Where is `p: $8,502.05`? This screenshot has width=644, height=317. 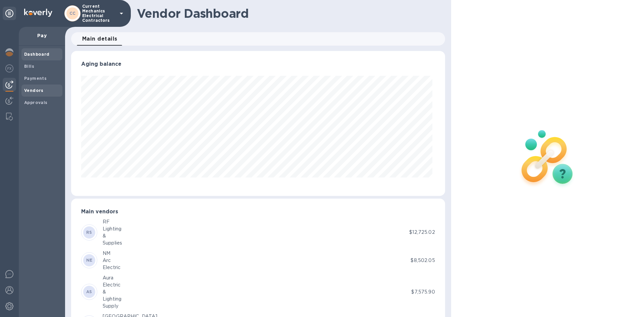 p: $8,502.05 is located at coordinates (422, 260).